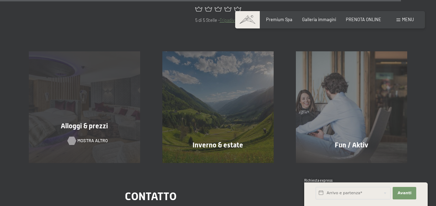  What do you see at coordinates (84, 126) in the screenshot?
I see `span: Alloggi & prezzi` at bounding box center [84, 126].